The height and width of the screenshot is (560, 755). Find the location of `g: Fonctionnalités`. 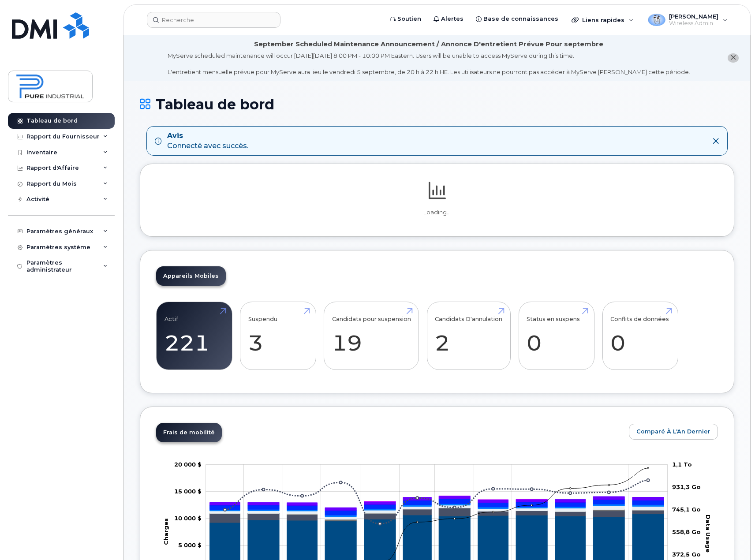

g: Fonctionnalités is located at coordinates (437, 512).